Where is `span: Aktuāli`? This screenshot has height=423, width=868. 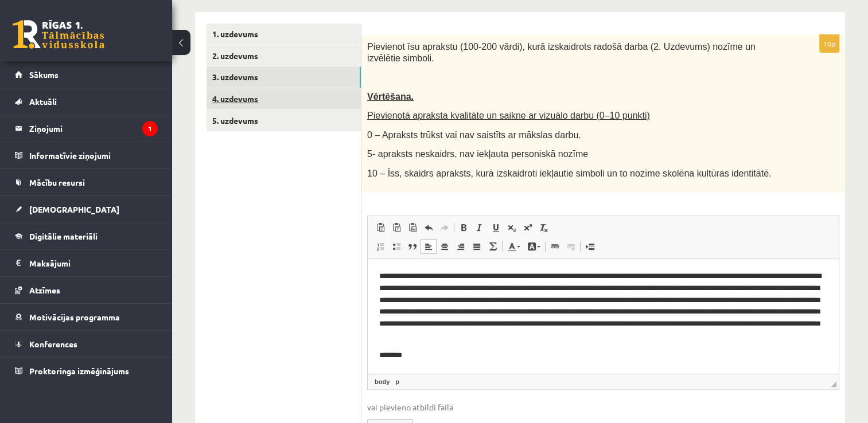
span: Aktuāli is located at coordinates (43, 102).